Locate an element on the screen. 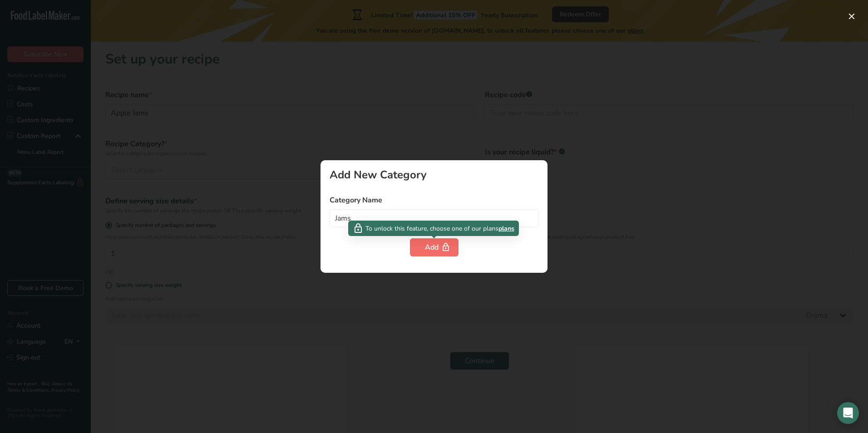 This screenshot has width=868, height=433. span: To unlock this feature, choose one of our plans is located at coordinates (432, 228).